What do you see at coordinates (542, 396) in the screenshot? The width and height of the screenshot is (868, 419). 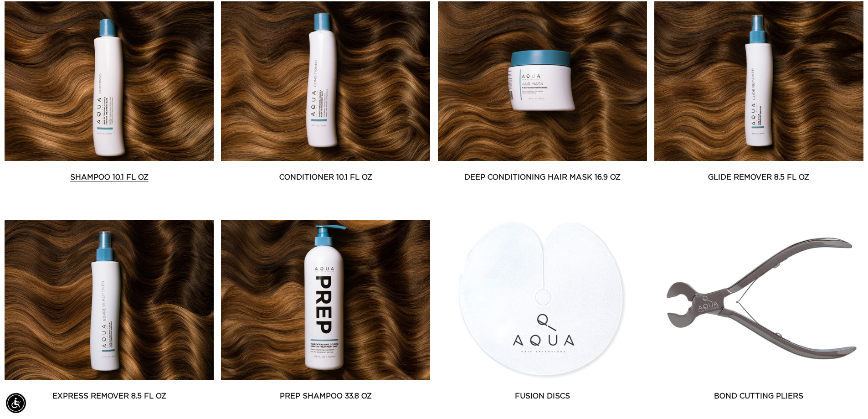 I see `a: Fusion Discs` at bounding box center [542, 396].